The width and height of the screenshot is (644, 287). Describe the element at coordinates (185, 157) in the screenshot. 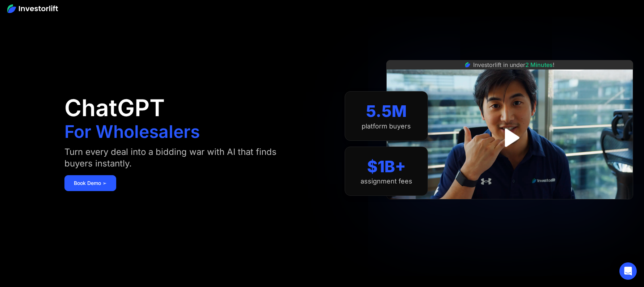

I see `div: Turn every deal into a bidding war with AI that finds buyers instantly.` at that location.